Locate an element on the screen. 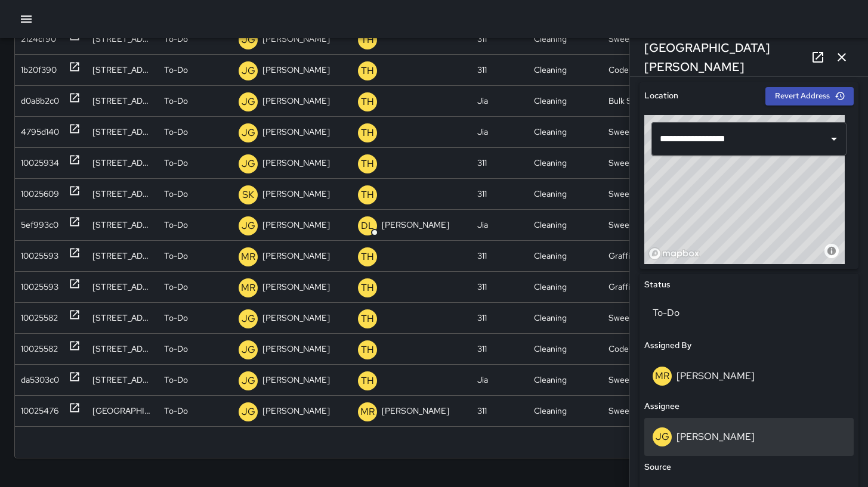 Image resolution: width=868 pixels, height=487 pixels. div: d0a8b2c0 is located at coordinates (40, 101).